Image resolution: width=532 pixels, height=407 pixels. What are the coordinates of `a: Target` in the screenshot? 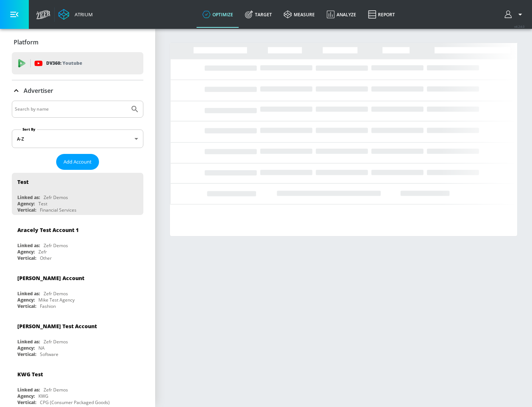 It's located at (258, 14).